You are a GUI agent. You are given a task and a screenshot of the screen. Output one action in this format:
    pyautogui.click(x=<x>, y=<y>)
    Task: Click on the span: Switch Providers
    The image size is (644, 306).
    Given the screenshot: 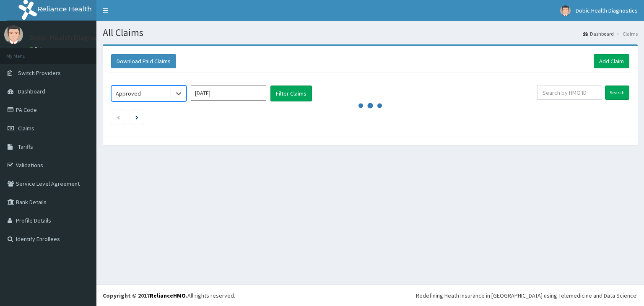 What is the action you would take?
    pyautogui.click(x=39, y=73)
    